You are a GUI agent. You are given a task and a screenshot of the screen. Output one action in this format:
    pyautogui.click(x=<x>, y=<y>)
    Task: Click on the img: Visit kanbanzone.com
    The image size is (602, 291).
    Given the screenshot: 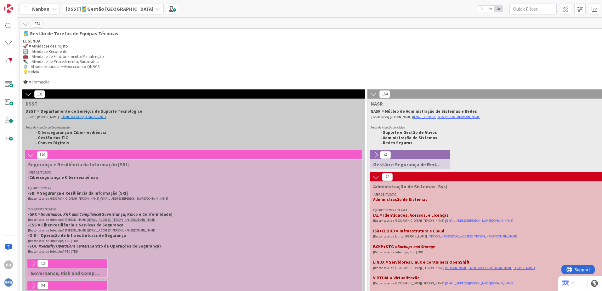 What is the action you would take?
    pyautogui.click(x=8, y=8)
    